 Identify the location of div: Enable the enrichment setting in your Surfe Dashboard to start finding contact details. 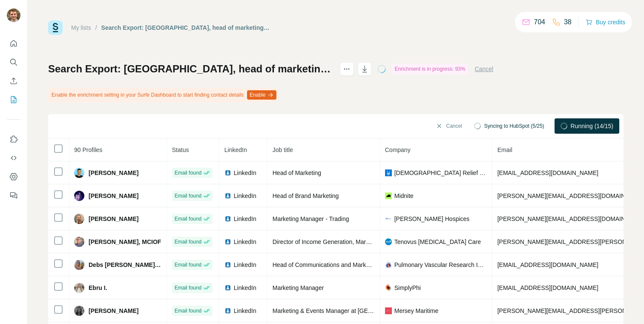
(163, 95).